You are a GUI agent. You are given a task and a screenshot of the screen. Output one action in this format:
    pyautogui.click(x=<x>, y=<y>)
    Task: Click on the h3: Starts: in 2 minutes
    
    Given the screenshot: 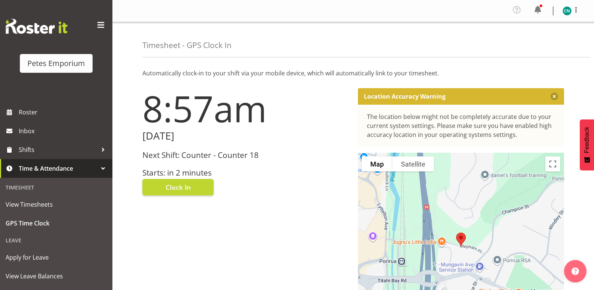 What is the action you would take?
    pyautogui.click(x=246, y=172)
    